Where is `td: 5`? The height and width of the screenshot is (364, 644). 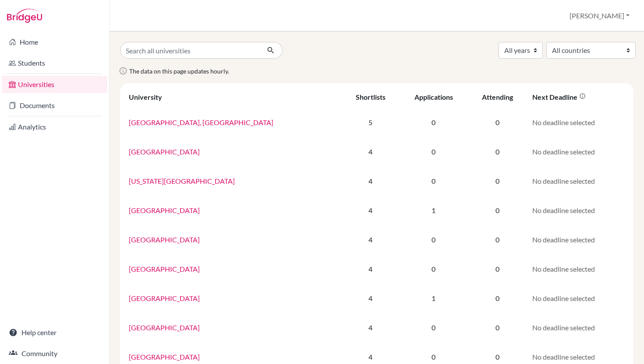
td: 5 is located at coordinates (371, 122).